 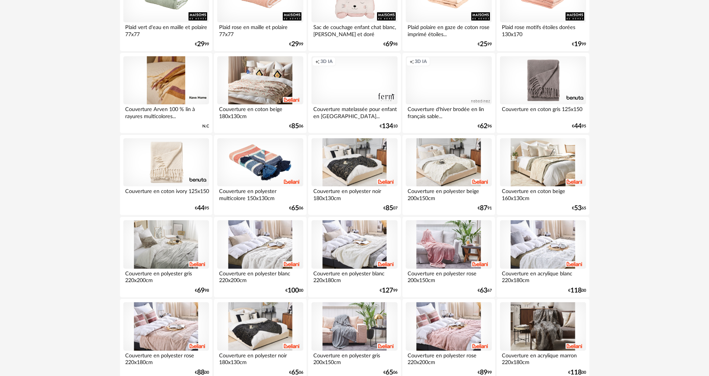 I want to click on div: Plaid rose en maille et polaire 77x77, so click(x=260, y=30).